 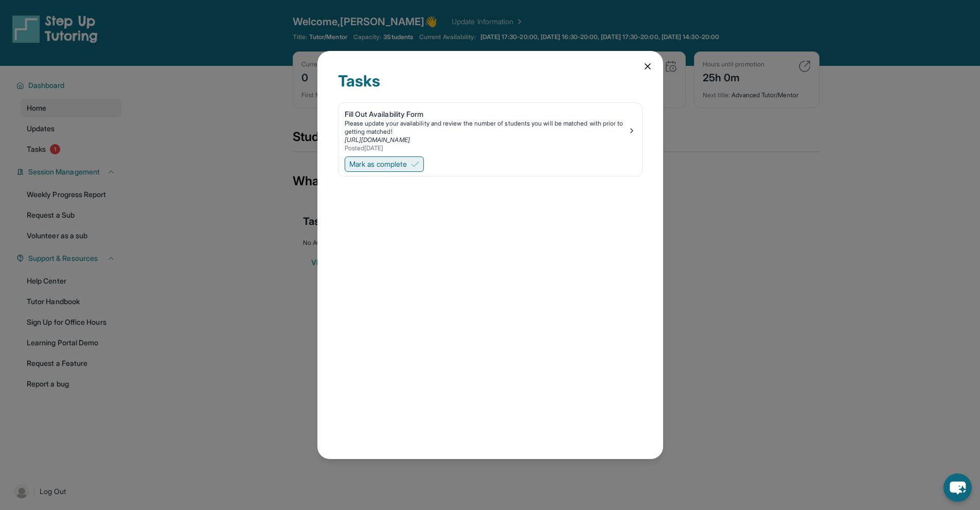 What do you see at coordinates (415, 164) in the screenshot?
I see `img: Mark as complete` at bounding box center [415, 164].